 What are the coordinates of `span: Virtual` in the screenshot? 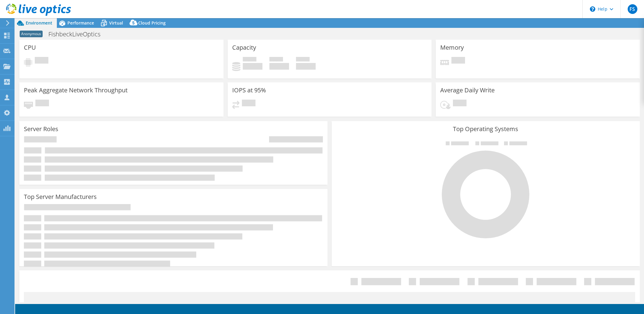 It's located at (116, 23).